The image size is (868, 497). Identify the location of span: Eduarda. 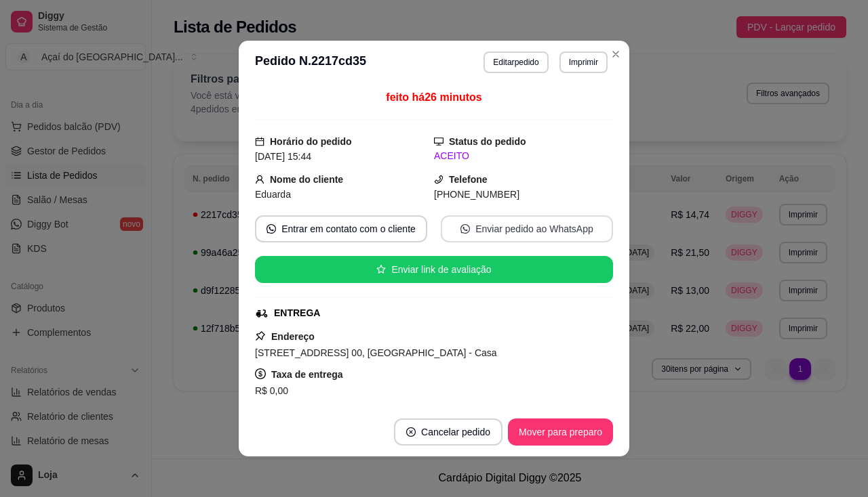
(273, 195).